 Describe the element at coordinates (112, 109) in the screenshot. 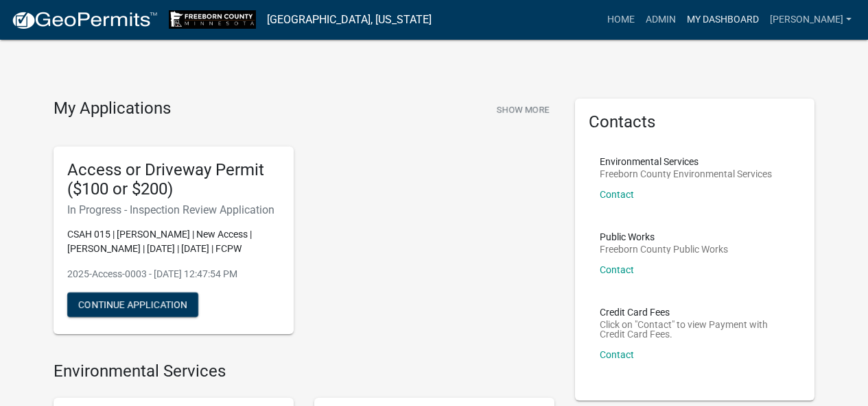

I see `h4: My Applications` at that location.